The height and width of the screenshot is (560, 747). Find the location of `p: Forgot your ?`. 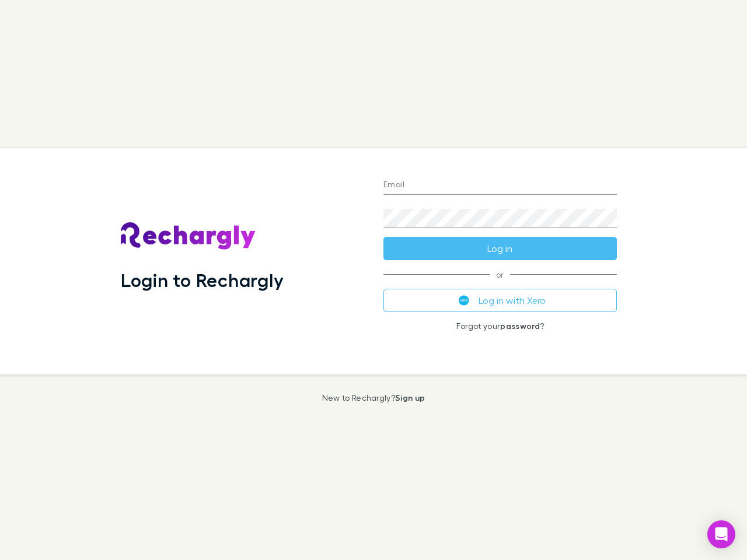

p: Forgot your ? is located at coordinates (500, 326).